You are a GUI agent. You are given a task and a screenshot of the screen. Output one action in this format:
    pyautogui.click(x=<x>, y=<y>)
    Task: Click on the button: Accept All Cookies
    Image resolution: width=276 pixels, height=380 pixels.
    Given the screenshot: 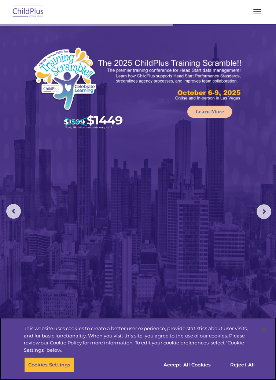 What is the action you would take?
    pyautogui.click(x=187, y=365)
    